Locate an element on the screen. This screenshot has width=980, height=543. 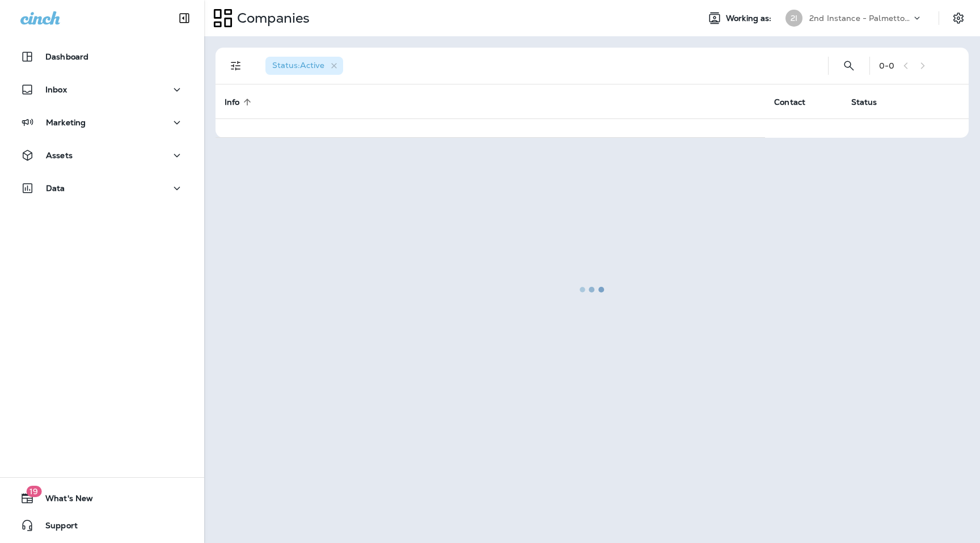
button: Inbox is located at coordinates (102, 90).